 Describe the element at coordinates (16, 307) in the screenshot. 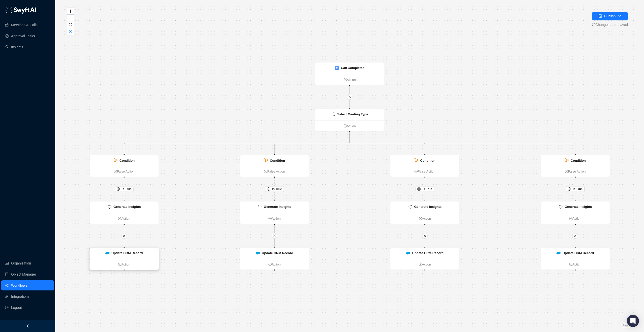

I see `span: Logout` at that location.